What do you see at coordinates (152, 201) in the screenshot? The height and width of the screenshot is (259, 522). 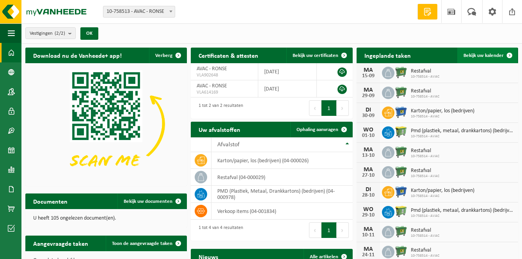 I see `a: Bekijk uw documenten` at bounding box center [152, 201].